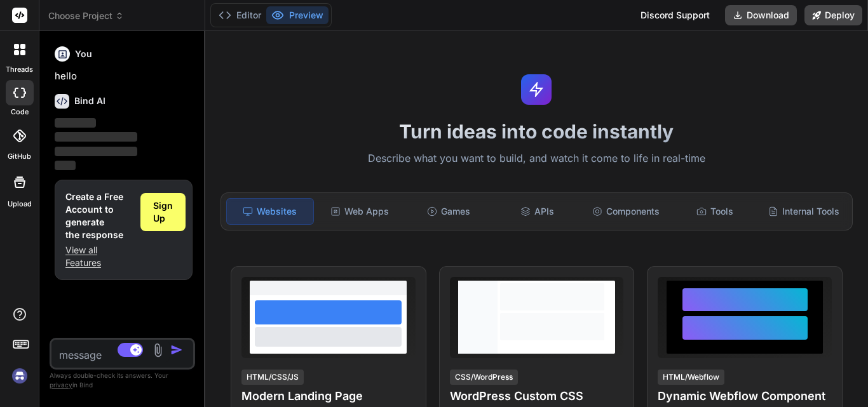 This screenshot has width=868, height=407. I want to click on h1: Turn ideas into code instantly, so click(537, 132).